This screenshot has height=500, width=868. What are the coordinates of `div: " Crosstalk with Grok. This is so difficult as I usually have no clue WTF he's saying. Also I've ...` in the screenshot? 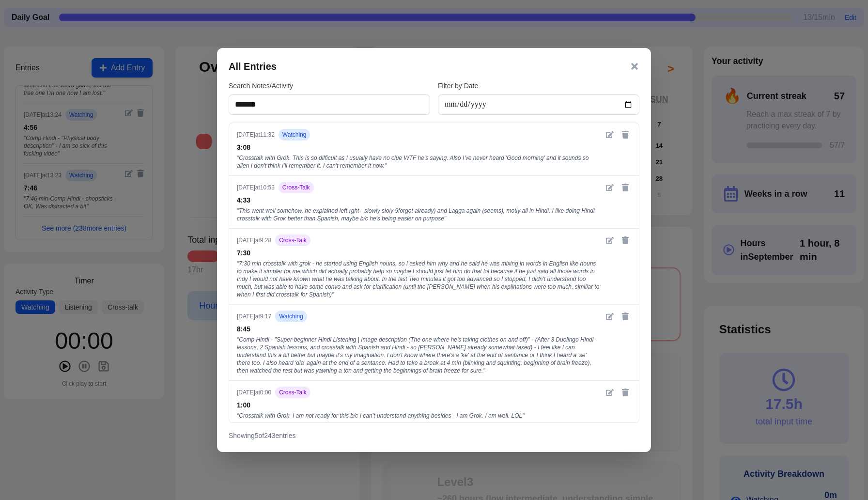 It's located at (418, 162).